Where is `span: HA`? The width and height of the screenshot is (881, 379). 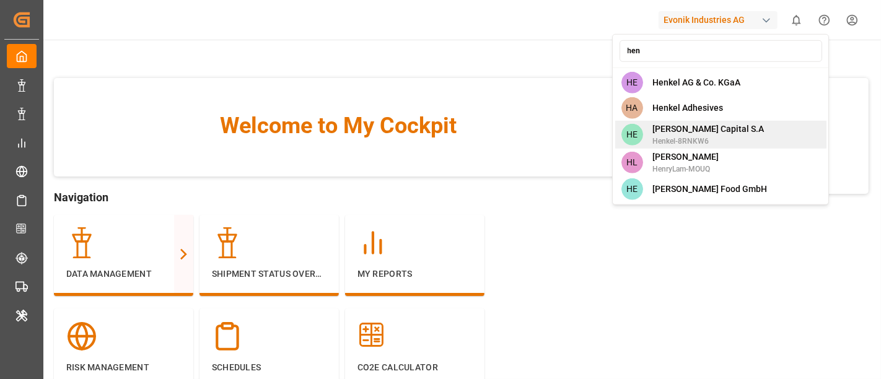 span: HA is located at coordinates (632, 108).